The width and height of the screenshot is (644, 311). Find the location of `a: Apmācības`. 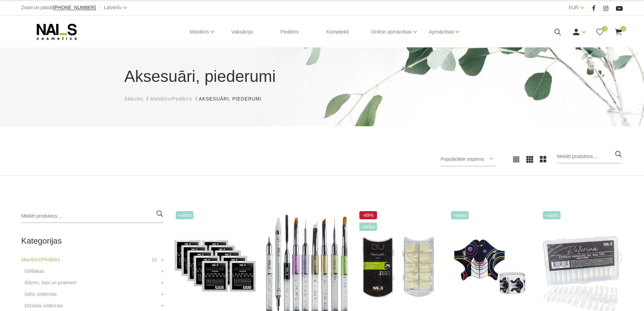

a: Apmācības is located at coordinates (441, 32).